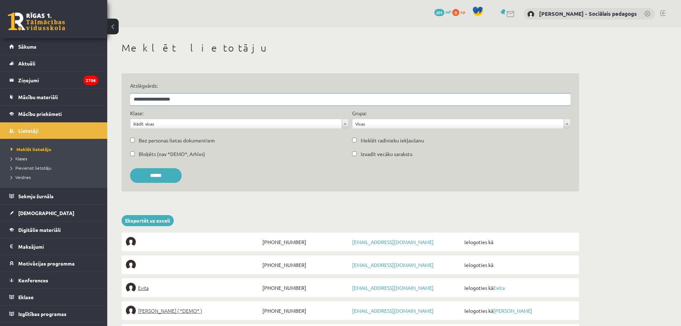 This screenshot has width=681, height=326. I want to click on a: Klases, so click(55, 158).